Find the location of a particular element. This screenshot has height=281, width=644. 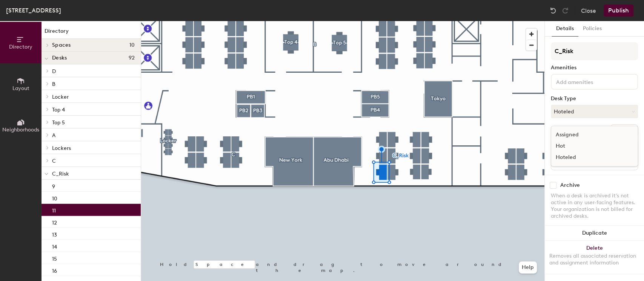

span: Top 4 is located at coordinates (59, 110).